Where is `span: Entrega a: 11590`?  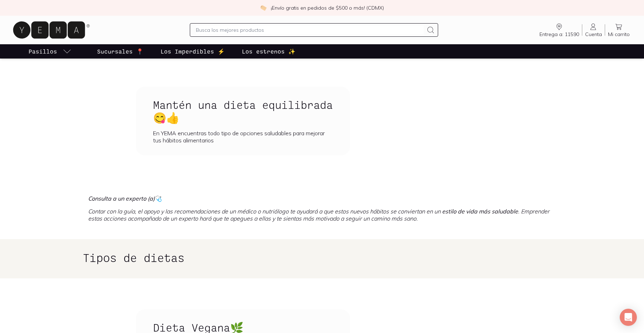
span: Entrega a: 11590 is located at coordinates (559, 34).